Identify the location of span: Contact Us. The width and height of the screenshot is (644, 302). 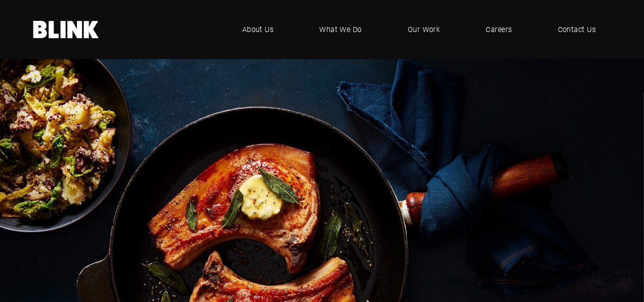
(577, 29).